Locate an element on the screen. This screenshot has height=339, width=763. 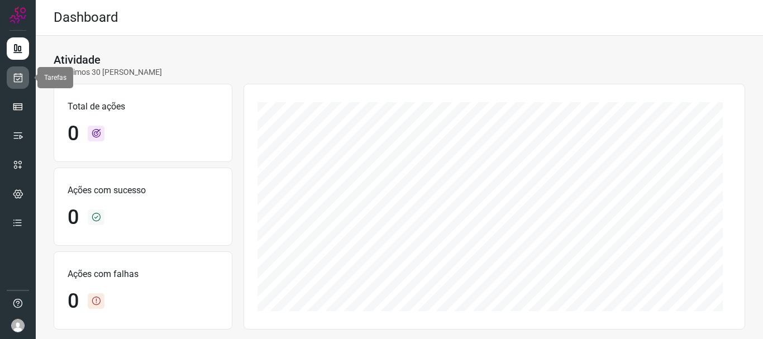
p: Ações com falhas is located at coordinates (143, 274).